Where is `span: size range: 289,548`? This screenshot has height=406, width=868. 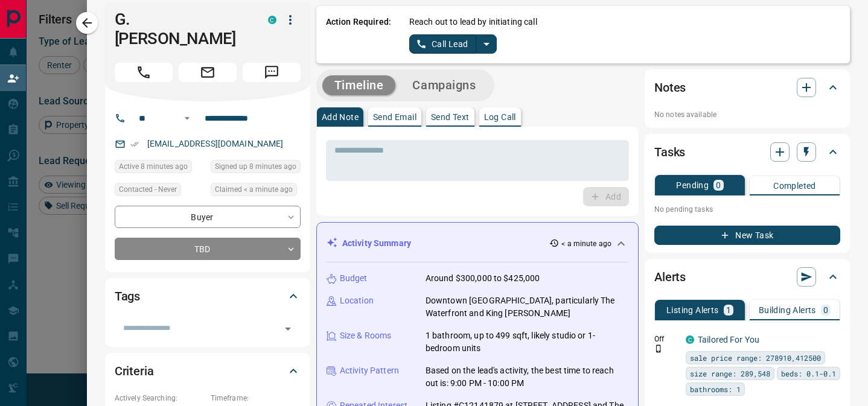
span: size range: 289,548 is located at coordinates (730, 373).